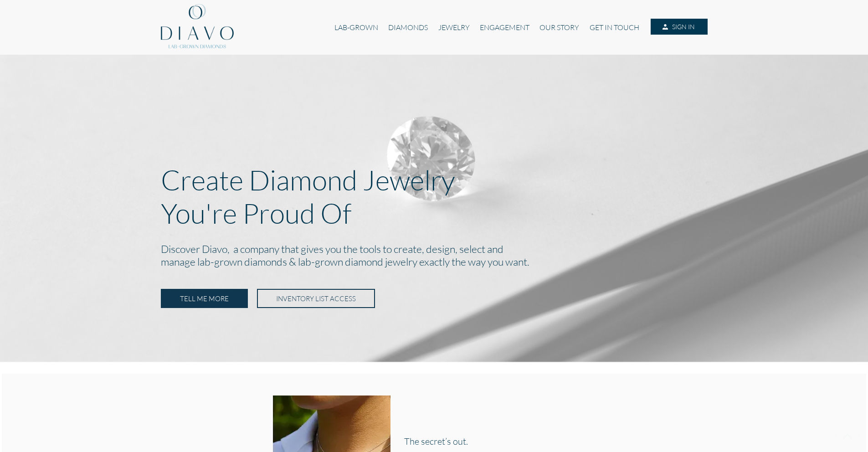 The height and width of the screenshot is (452, 868). I want to click on p: Create Diamond Jewelry You're Proud Of, so click(434, 196).